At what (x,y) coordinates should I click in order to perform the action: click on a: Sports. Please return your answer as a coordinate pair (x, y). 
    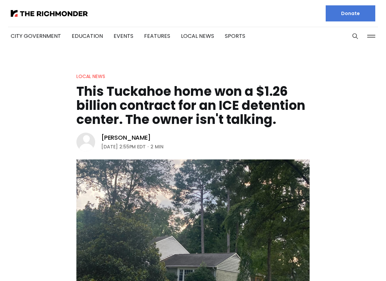
    Looking at the image, I should click on (235, 36).